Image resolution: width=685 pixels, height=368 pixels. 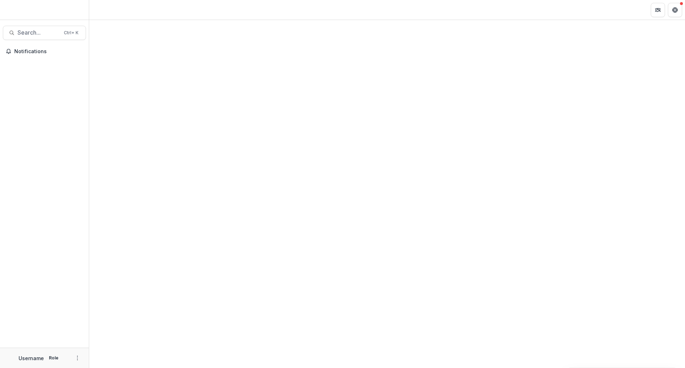 I want to click on div: Ctrl + K, so click(x=71, y=33).